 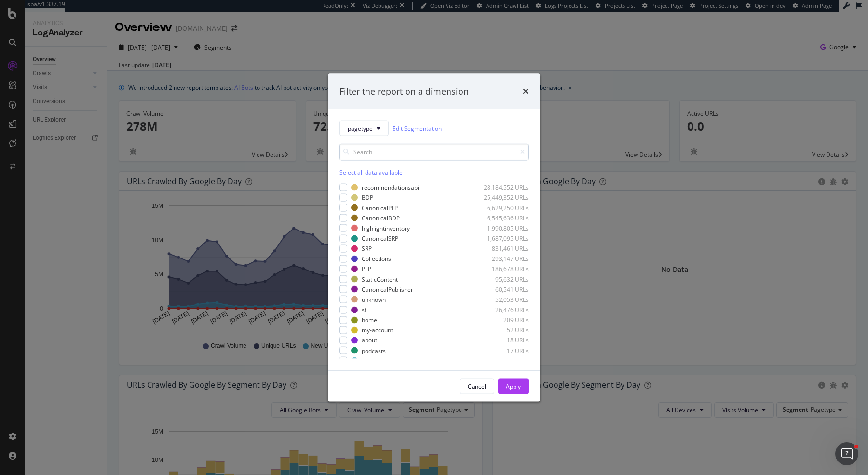 I want to click on div: about, so click(x=369, y=340).